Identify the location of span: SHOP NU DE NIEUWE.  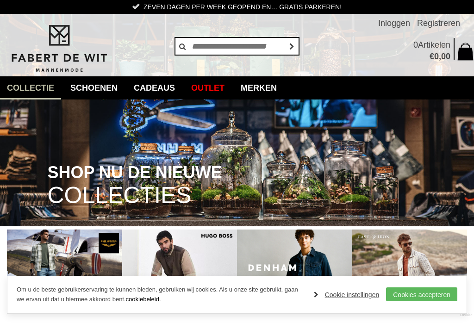
(134, 173).